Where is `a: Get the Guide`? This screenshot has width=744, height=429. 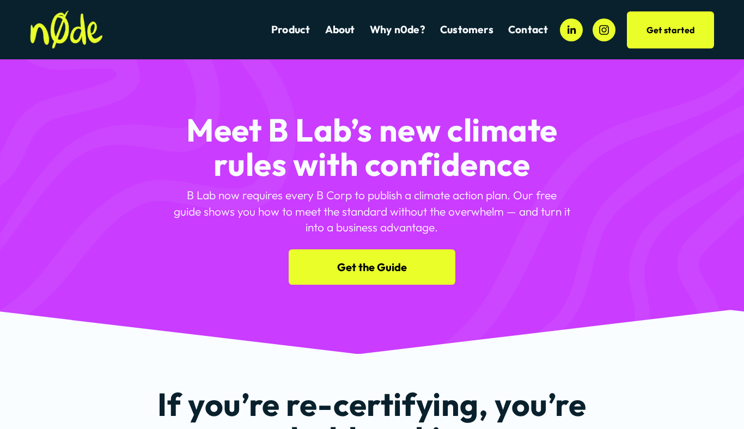
a: Get the Guide is located at coordinates (372, 267).